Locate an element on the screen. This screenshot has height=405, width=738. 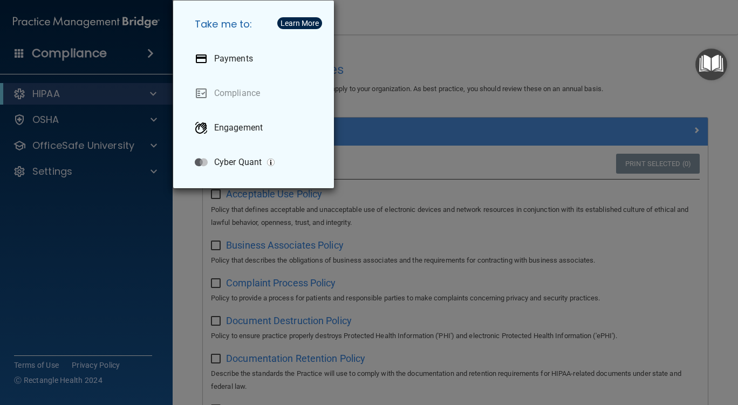
h5: Take me to: is located at coordinates (256, 24).